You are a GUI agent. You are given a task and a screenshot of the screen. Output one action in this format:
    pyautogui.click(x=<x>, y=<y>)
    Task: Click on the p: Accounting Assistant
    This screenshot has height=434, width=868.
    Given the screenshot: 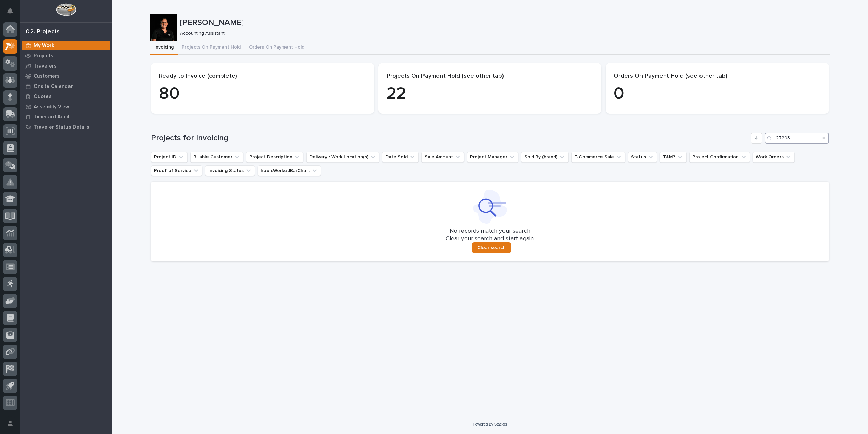 What is the action you would take?
    pyautogui.click(x=502, y=33)
    